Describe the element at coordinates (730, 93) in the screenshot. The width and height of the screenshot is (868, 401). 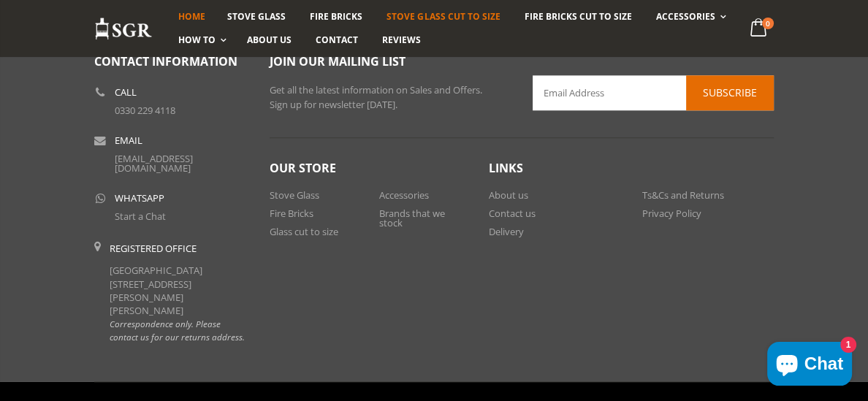
I see `button: Subscribe` at that location.